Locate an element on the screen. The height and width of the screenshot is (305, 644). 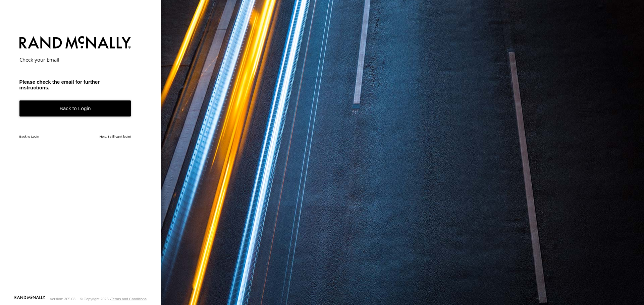
a: Visit our Website is located at coordinates (30, 299).